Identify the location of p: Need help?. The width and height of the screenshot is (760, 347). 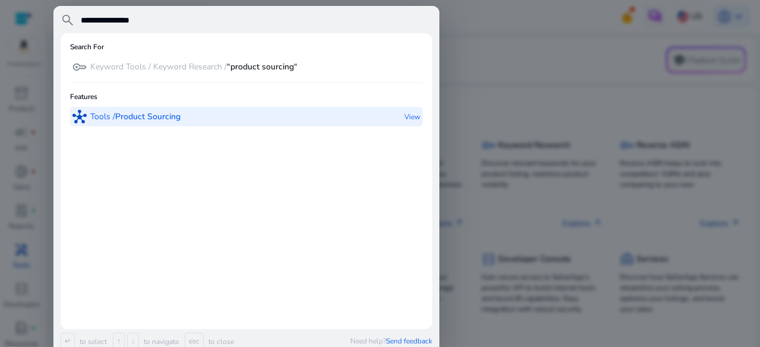
(391, 341).